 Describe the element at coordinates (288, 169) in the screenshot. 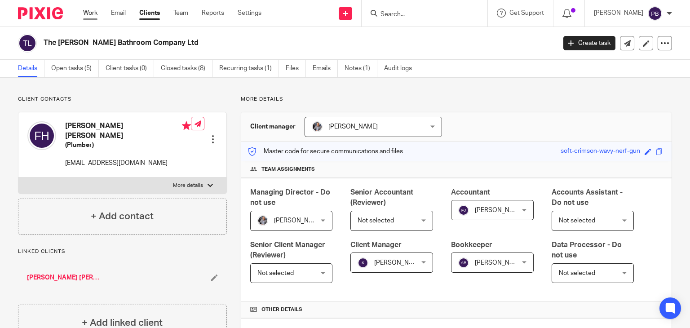

I see `span: Team assignments` at that location.